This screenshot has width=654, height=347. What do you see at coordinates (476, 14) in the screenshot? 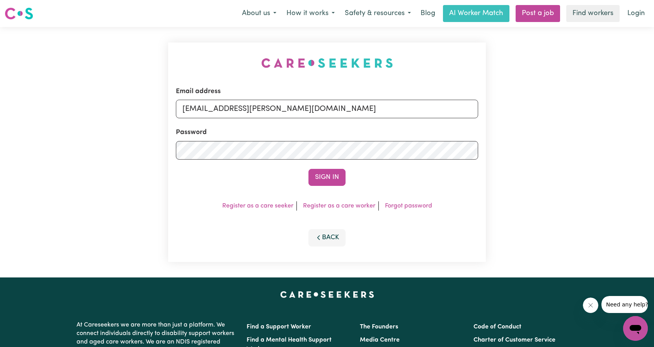
I see `a: AI Worker Match` at bounding box center [476, 14].